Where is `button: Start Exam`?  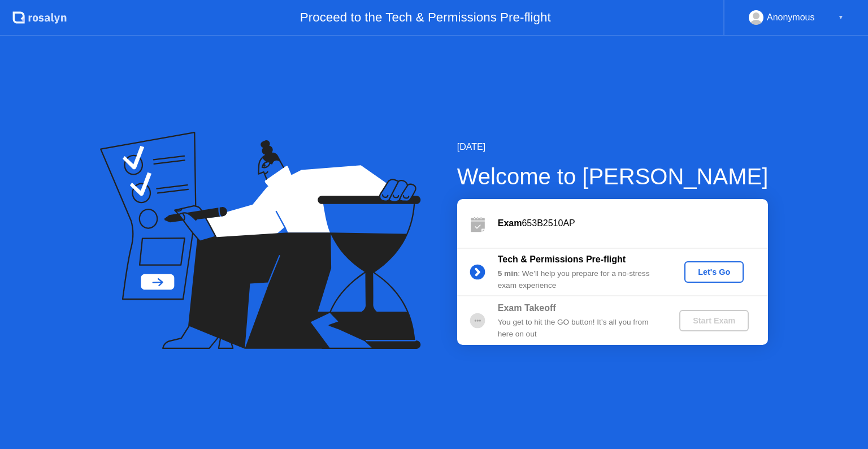 button: Start Exam is located at coordinates (714, 321).